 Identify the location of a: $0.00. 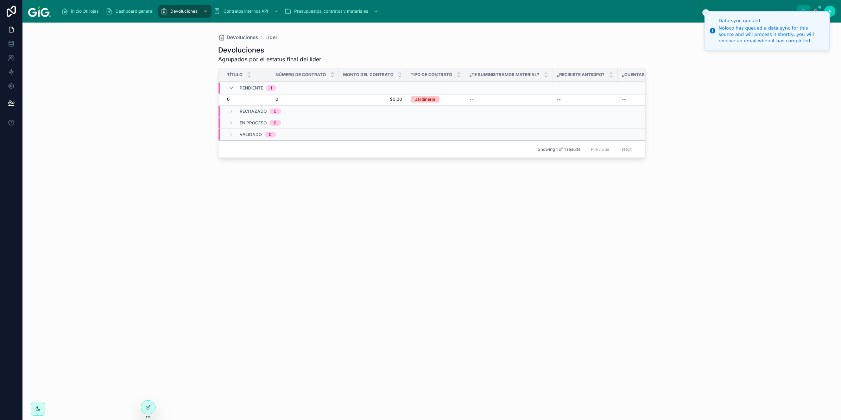
(373, 99).